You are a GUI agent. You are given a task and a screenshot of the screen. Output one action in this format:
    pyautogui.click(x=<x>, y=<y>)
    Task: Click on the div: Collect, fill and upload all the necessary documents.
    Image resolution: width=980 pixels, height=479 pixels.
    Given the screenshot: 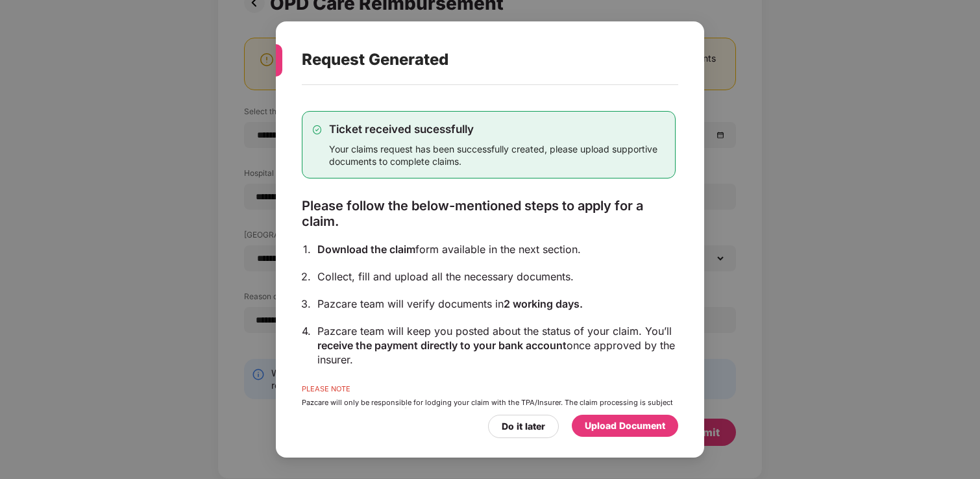 What is the action you would take?
    pyautogui.click(x=496, y=277)
    